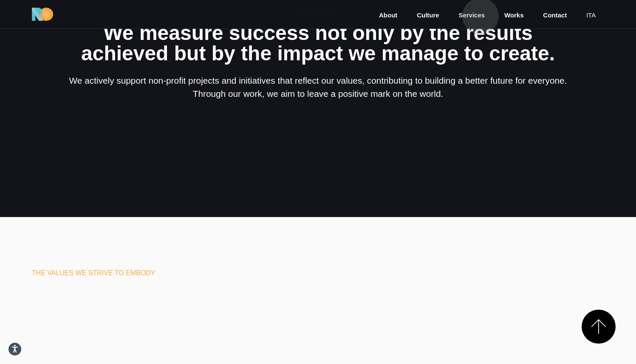  What do you see at coordinates (514, 15) in the screenshot?
I see `a: Works` at bounding box center [514, 15].